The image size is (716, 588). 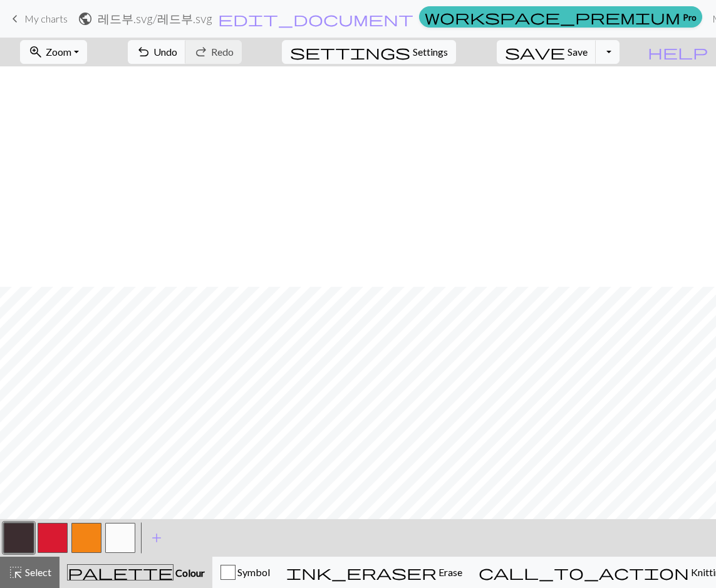 What do you see at coordinates (253, 572) in the screenshot?
I see `span: Symbol` at bounding box center [253, 572].